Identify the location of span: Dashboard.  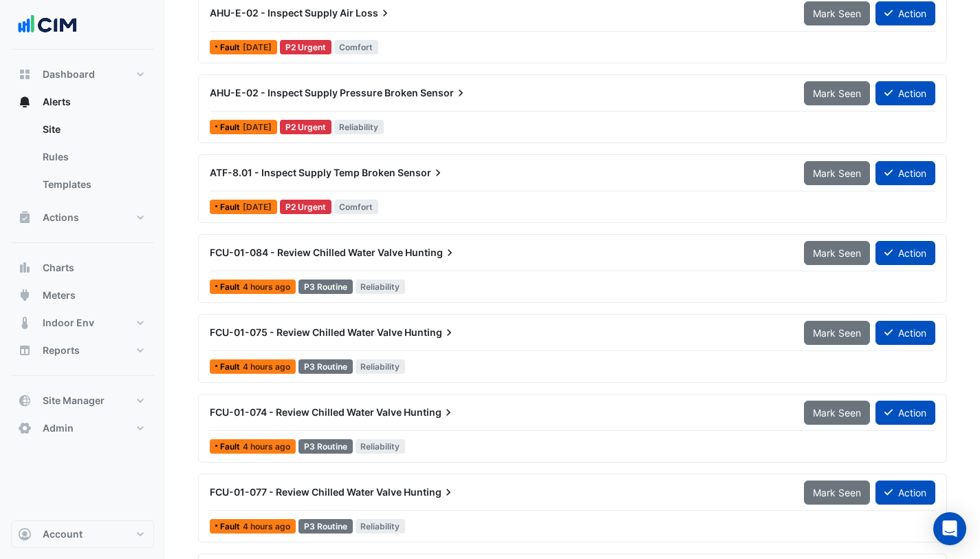
(69, 74).